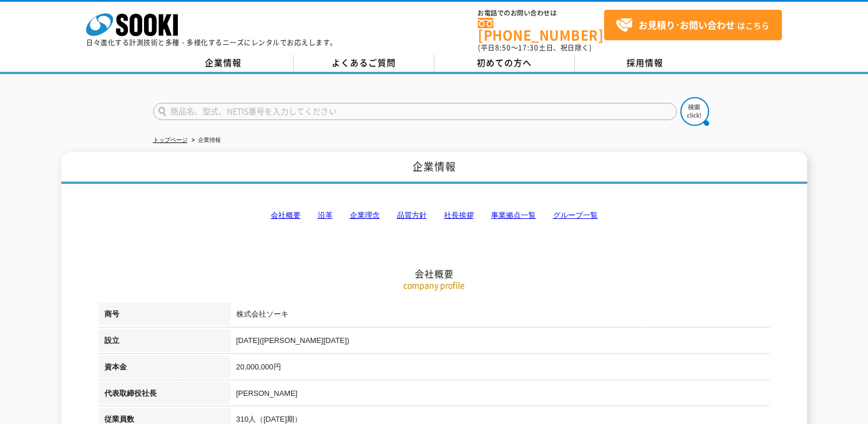 This screenshot has width=868, height=424. What do you see at coordinates (513, 215) in the screenshot?
I see `a: 事業拠点一覧` at bounding box center [513, 215].